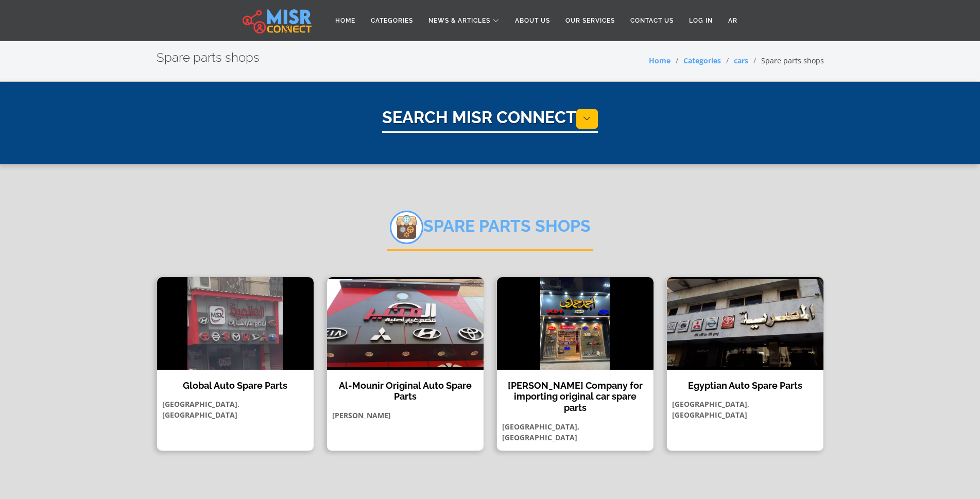 The image size is (980, 499). What do you see at coordinates (652, 21) in the screenshot?
I see `a: Contact Us` at bounding box center [652, 21].